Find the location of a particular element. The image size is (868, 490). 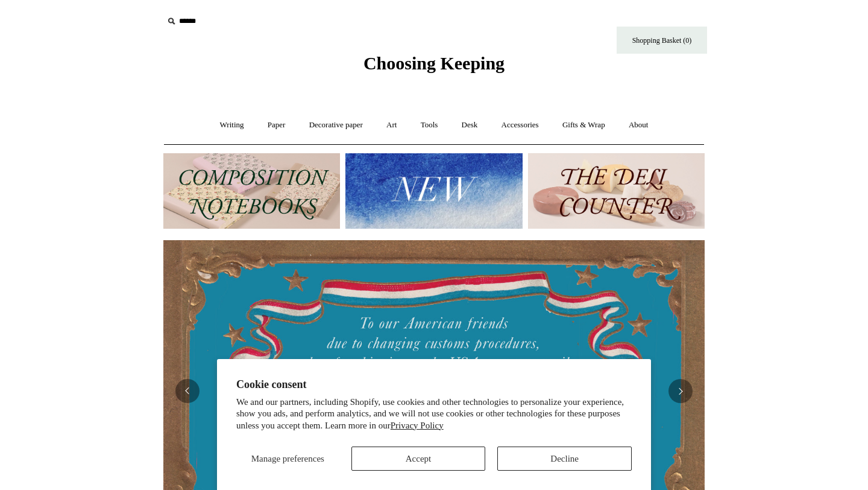

a: Tools is located at coordinates (429, 125).